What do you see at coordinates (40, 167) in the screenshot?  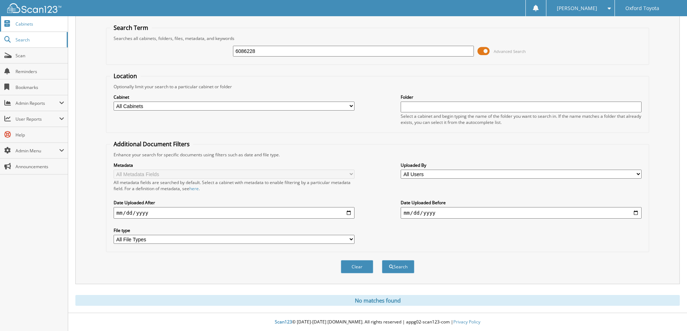 I see `span: Announcements` at bounding box center [40, 167].